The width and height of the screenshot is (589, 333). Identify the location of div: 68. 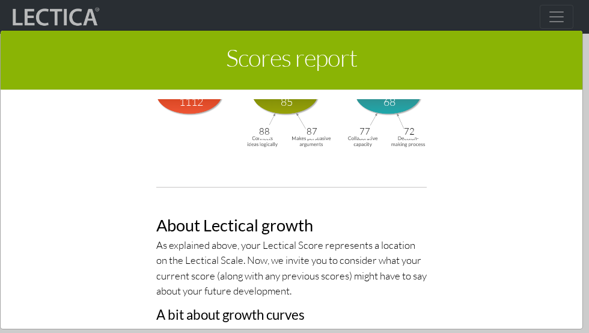
(390, 102).